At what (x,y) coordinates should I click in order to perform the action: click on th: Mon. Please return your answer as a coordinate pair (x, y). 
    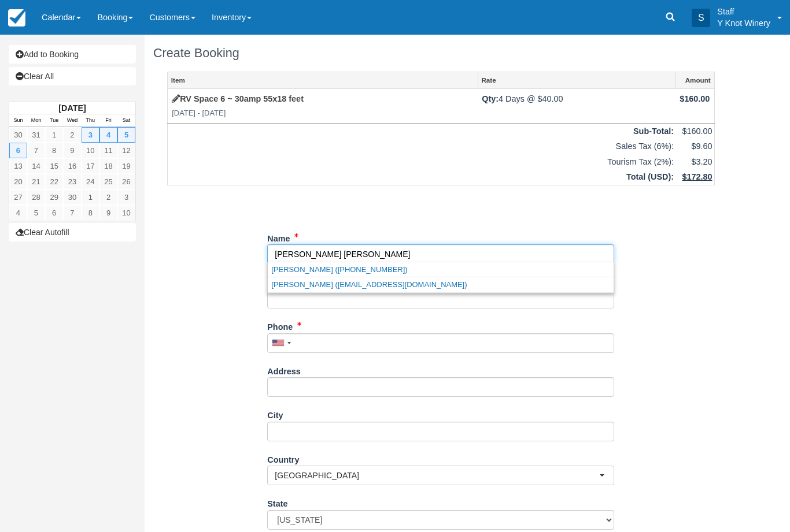
    Looking at the image, I should click on (36, 121).